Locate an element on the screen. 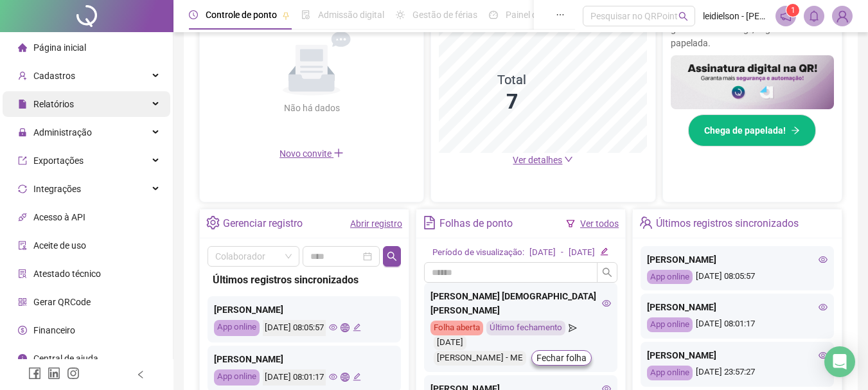  span: down is located at coordinates (568, 159).